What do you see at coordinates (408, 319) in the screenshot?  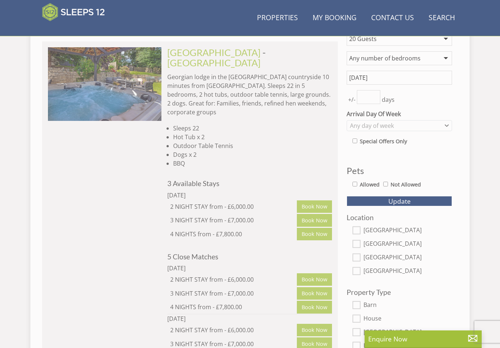 I see `label: House` at bounding box center [408, 319].